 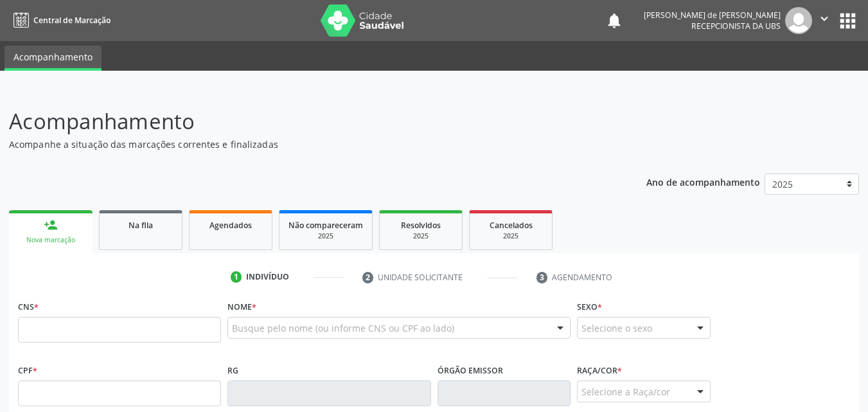 What do you see at coordinates (420, 225) in the screenshot?
I see `span: Resolvidos` at bounding box center [420, 225].